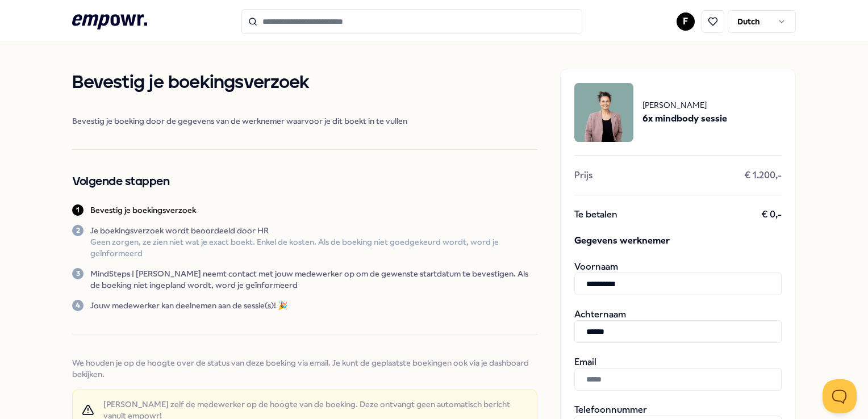 The width and height of the screenshot is (868, 419). What do you see at coordinates (78, 305) in the screenshot?
I see `div: 4` at bounding box center [78, 305].